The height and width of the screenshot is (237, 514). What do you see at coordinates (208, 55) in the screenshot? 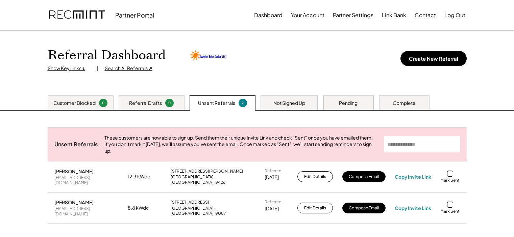
I see `img: Superior-Solar-Design-Logo.png` at bounding box center [208, 55].